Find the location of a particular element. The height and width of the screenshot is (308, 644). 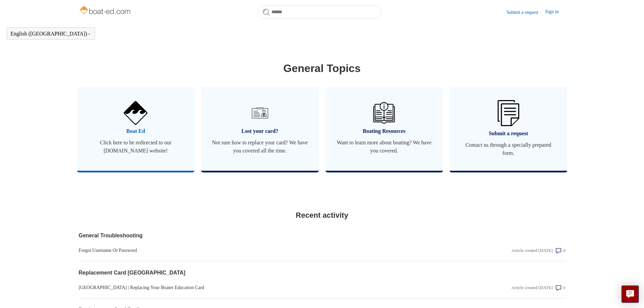

a: Forgot Username Or Password is located at coordinates (249, 250).